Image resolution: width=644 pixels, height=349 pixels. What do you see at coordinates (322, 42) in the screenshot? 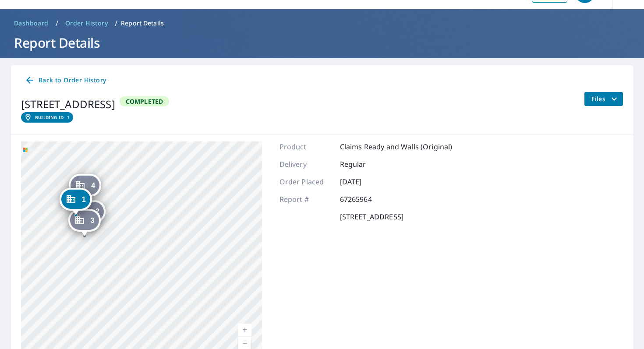
I see `h1: Report Details` at bounding box center [322, 42].